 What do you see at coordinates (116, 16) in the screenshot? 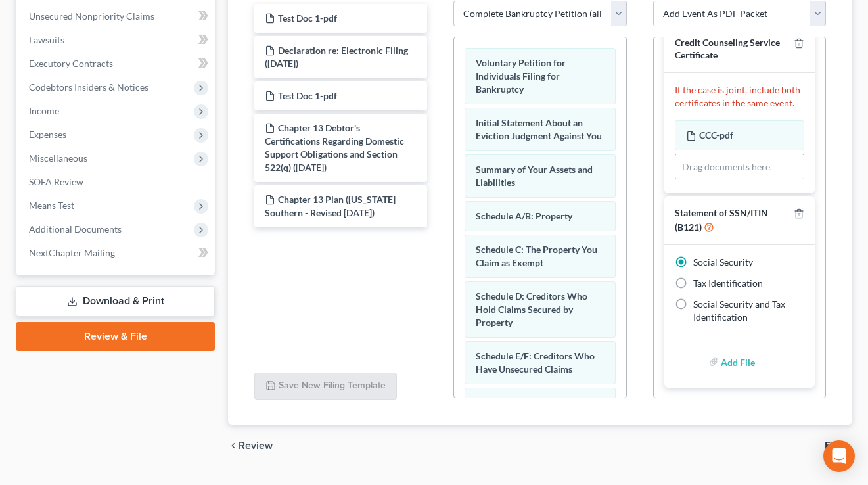
I see `a: Unsecured Nonpriority Claims` at bounding box center [116, 16].